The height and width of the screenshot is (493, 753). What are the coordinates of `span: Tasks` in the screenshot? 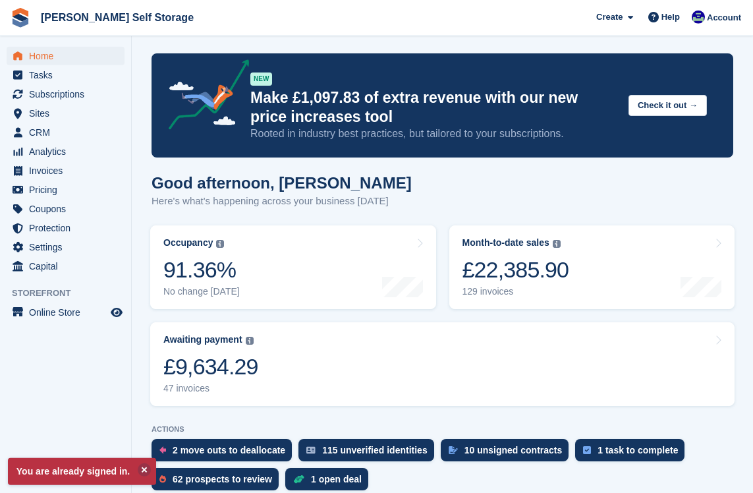 It's located at (69, 75).